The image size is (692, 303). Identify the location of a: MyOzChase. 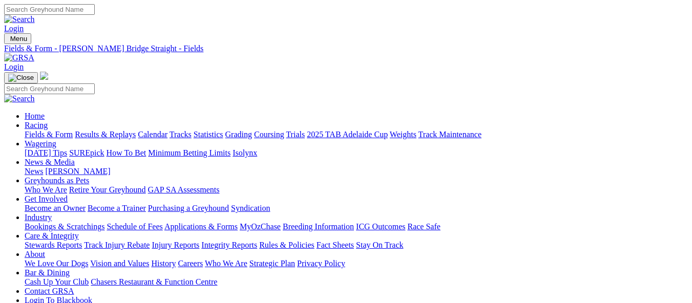
(260, 226).